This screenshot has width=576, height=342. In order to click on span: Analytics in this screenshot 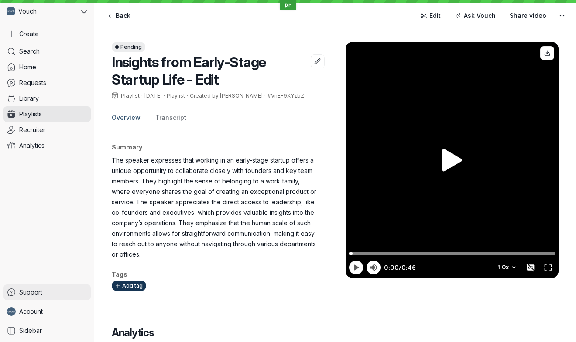, I will do `click(32, 146)`.